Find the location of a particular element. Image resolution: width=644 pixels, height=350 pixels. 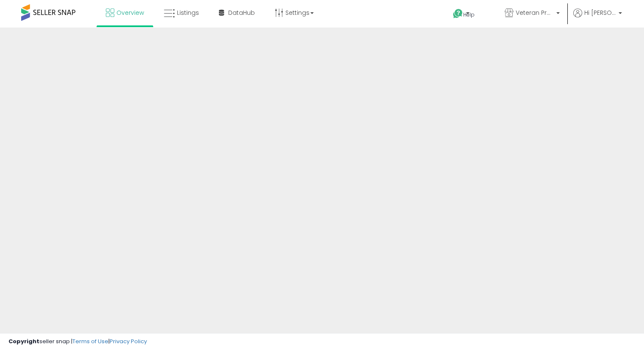

span: DataHub is located at coordinates (242, 13).